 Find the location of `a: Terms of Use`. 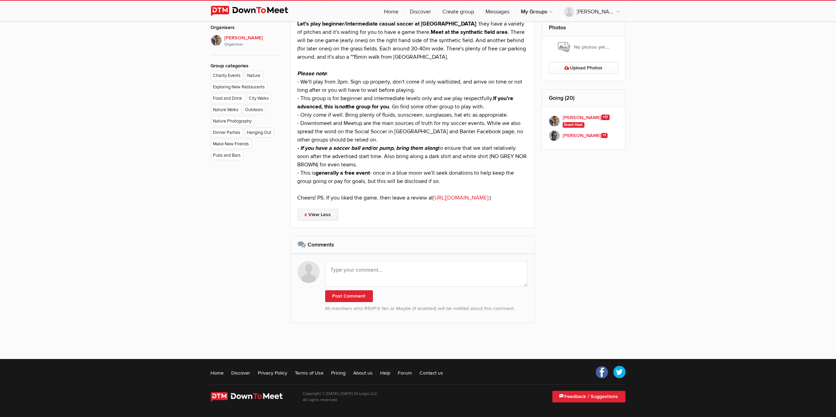

a: Terms of Use is located at coordinates (309, 373).